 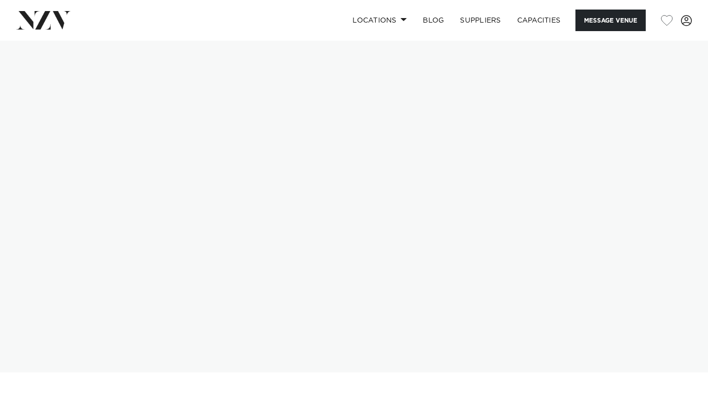 I want to click on img: nzv-logo.png, so click(x=43, y=20).